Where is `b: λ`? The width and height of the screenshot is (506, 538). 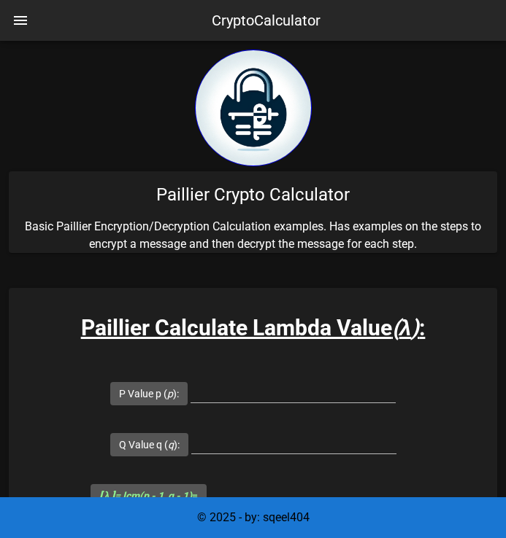 b: λ is located at coordinates (405, 328).